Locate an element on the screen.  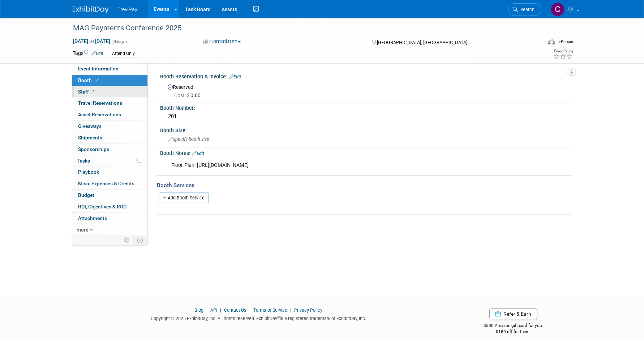
a: Booth is located at coordinates (110, 81).